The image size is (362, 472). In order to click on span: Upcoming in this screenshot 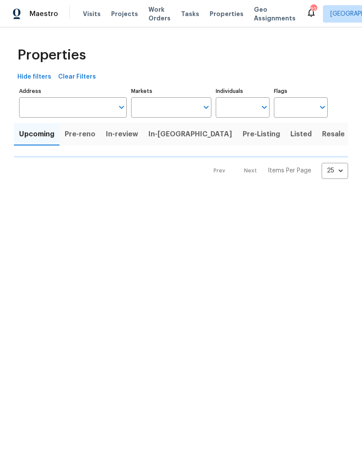, I will do `click(36, 134)`.